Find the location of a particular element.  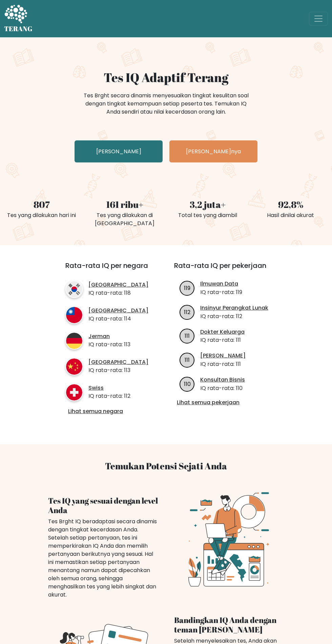

a: Insinyur Perangkat Lunak is located at coordinates (234, 308).